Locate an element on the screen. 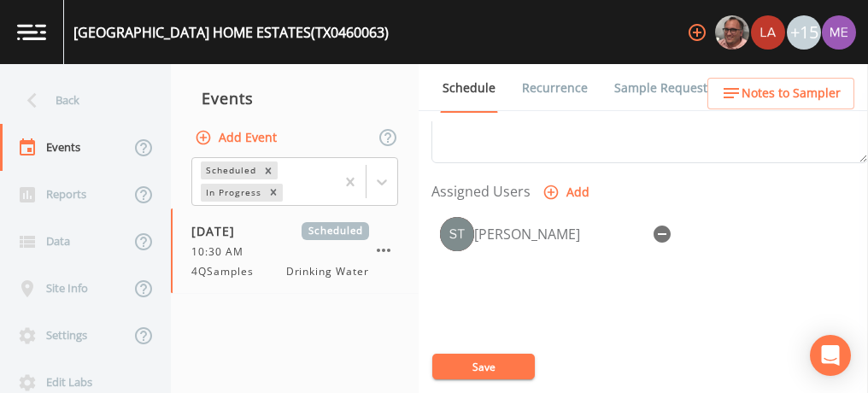 The height and width of the screenshot is (393, 868). div: Events is located at coordinates (295, 98).